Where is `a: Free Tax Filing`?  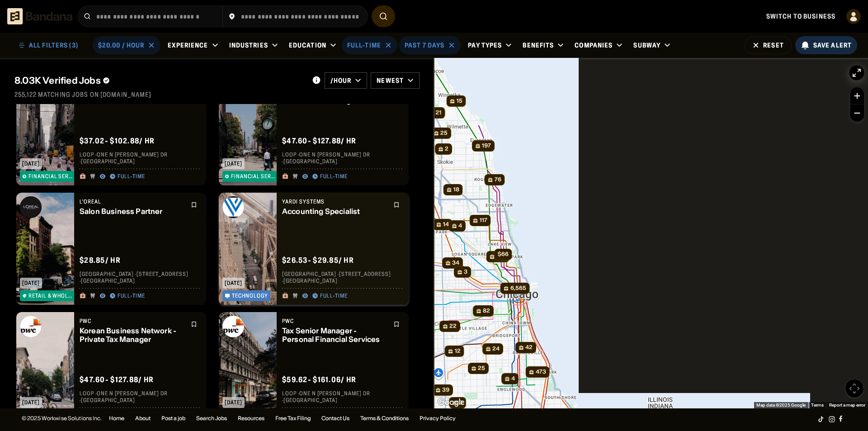 a: Free Tax Filing is located at coordinates (293, 419).